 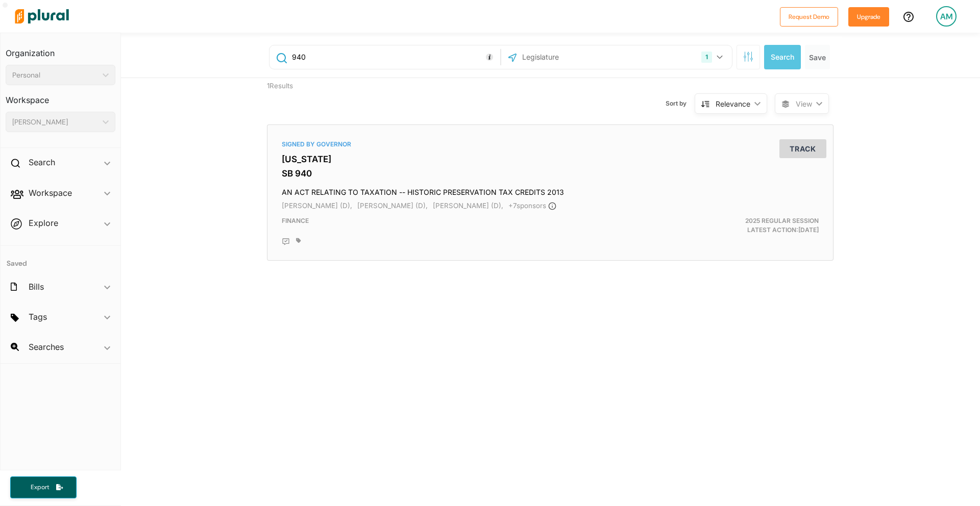 I want to click on h3: Organization, so click(x=61, y=49).